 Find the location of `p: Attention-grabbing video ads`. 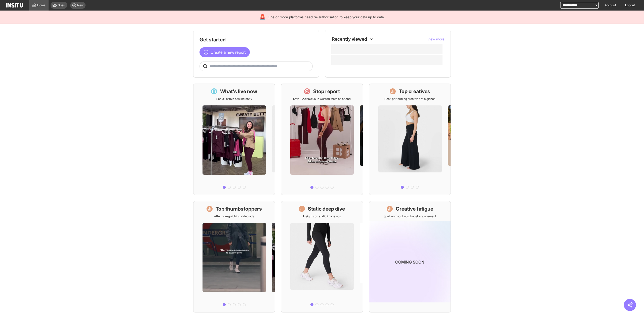

p: Attention-grabbing video ads is located at coordinates (234, 216).